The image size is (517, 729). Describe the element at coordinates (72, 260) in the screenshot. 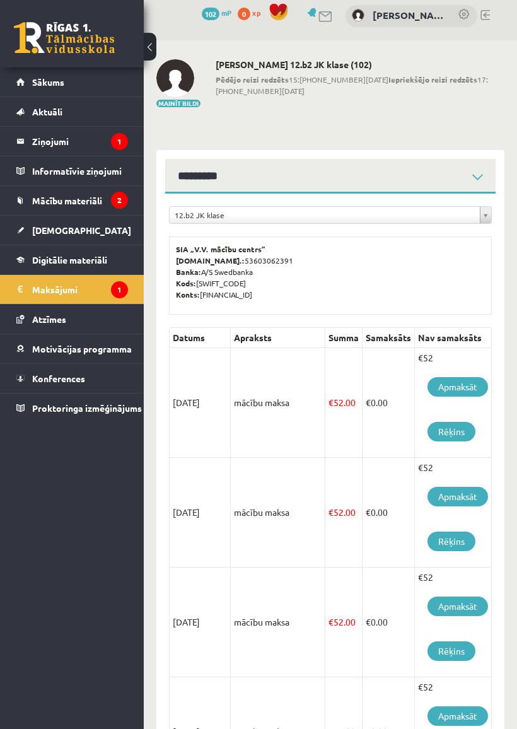

I see `a: Digitālie materiāli` at that location.